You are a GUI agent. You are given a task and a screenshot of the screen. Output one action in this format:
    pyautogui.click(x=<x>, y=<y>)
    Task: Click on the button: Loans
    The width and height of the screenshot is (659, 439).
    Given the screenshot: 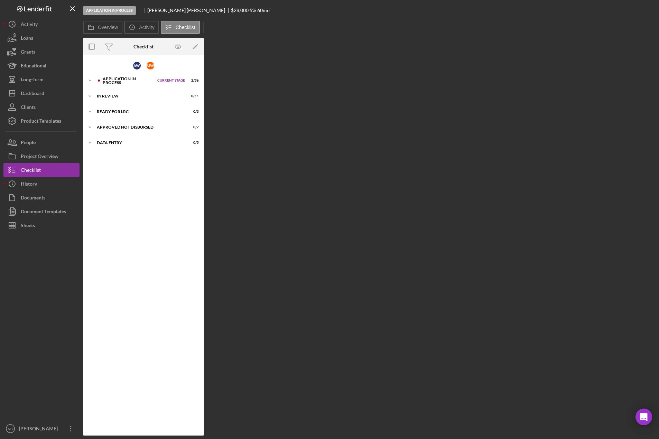 What is the action you would take?
    pyautogui.click(x=42, y=38)
    